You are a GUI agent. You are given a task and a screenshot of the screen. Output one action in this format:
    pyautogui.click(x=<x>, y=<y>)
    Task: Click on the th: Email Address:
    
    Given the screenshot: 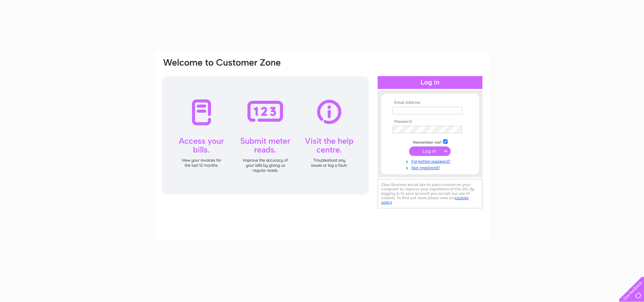 What is the action you would take?
    pyautogui.click(x=430, y=103)
    